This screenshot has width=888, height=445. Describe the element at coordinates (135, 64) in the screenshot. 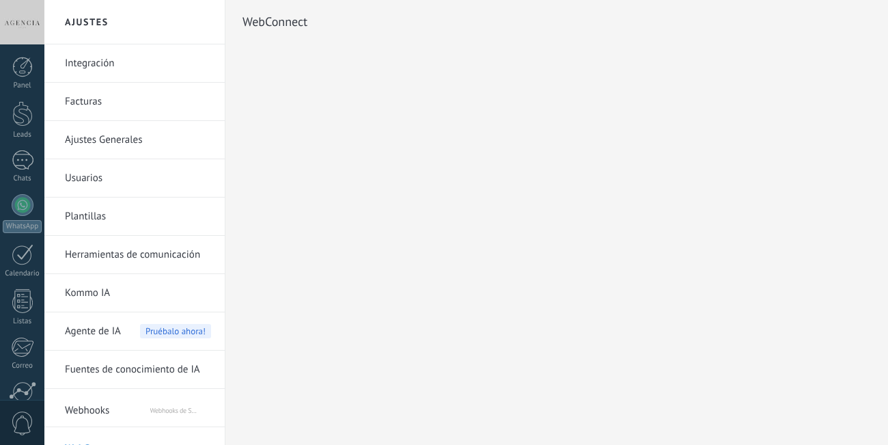

I see `li: Integración` at that location.